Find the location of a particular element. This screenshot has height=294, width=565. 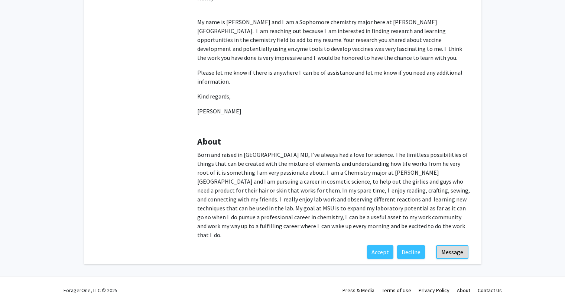

a: About is located at coordinates (464, 290).